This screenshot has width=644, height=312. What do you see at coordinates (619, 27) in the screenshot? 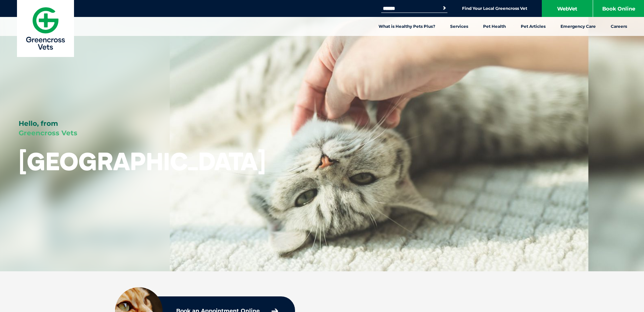
I see `a: Careers` at bounding box center [619, 27].